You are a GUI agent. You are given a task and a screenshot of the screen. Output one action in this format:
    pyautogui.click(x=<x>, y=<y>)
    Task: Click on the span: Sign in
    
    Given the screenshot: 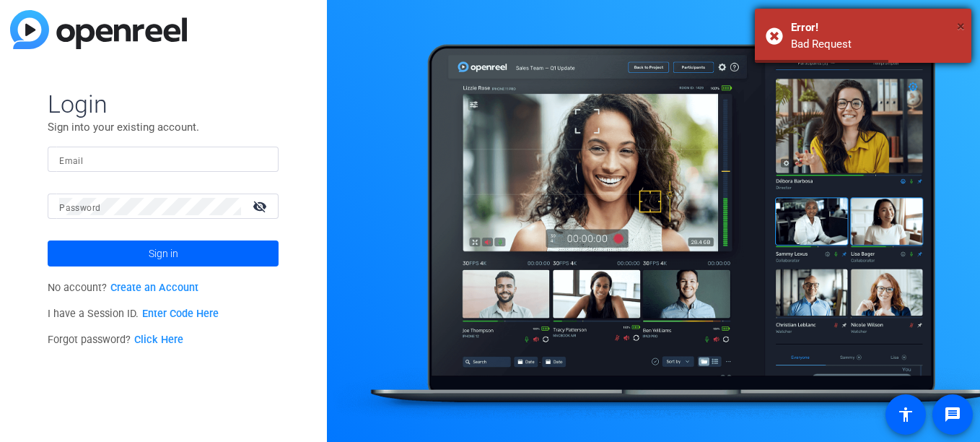 What is the action you would take?
    pyautogui.click(x=163, y=254)
    